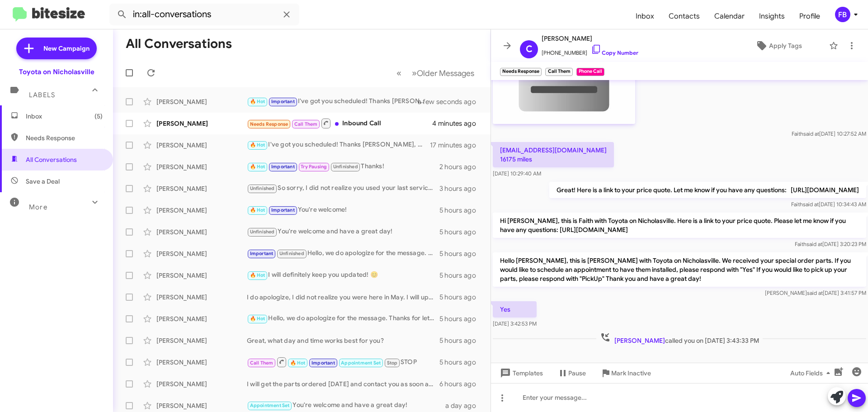 The width and height of the screenshot is (868, 412). I want to click on span: Appointment Set, so click(361, 362).